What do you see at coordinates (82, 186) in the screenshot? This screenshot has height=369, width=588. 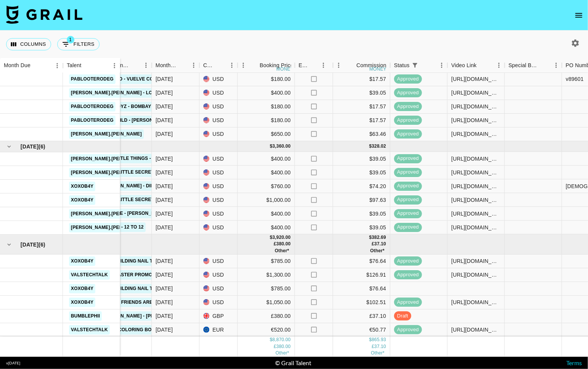 I see `a: xoxob4y` at bounding box center [82, 186].